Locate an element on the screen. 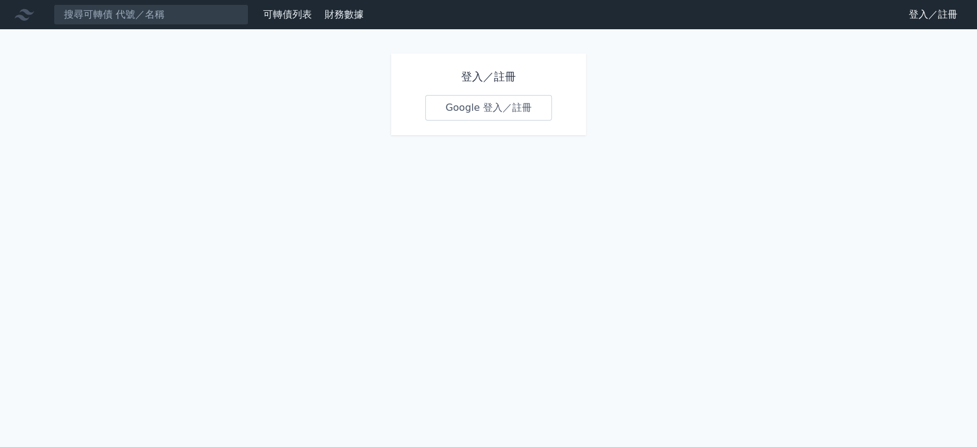 The width and height of the screenshot is (977, 447). a: 可轉債列表 is located at coordinates (287, 14).